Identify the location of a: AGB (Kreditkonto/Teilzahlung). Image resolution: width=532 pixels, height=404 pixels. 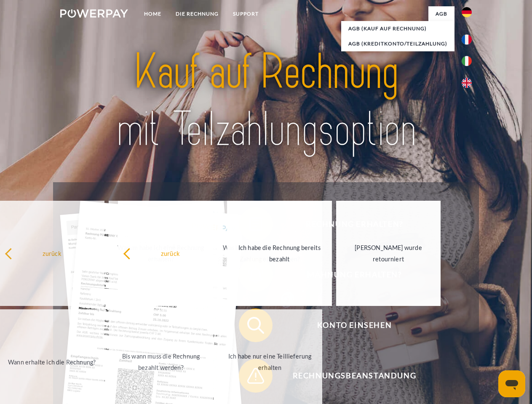
(397, 44).